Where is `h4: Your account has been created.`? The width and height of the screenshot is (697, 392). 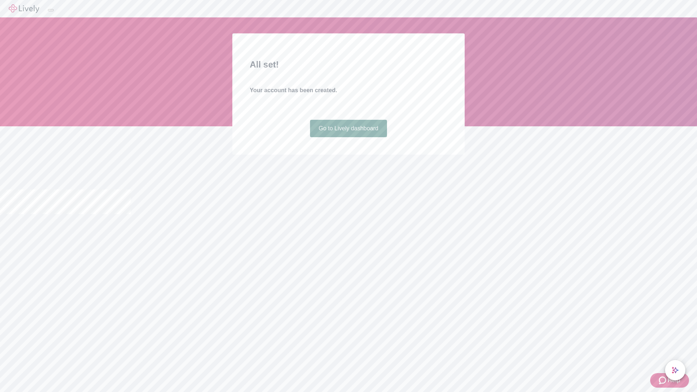
h4: Your account has been created. is located at coordinates (348, 90).